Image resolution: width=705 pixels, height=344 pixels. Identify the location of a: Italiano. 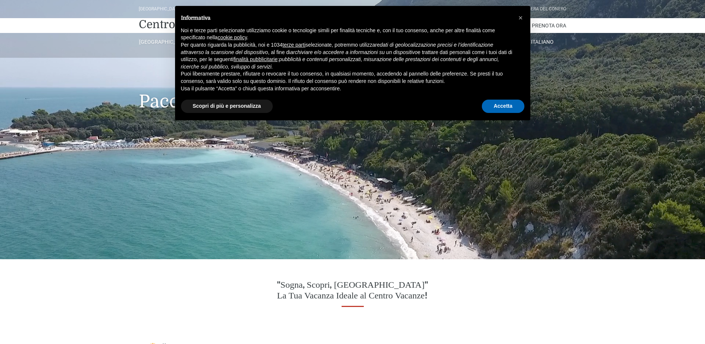
(543, 42).